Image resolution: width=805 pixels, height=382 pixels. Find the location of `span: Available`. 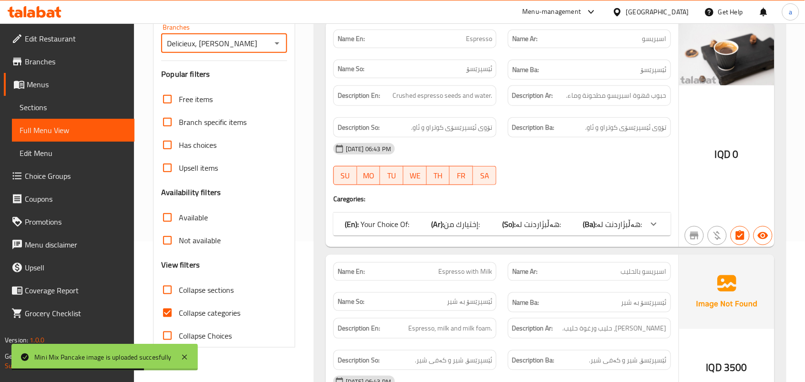

span: Available is located at coordinates (193, 217).